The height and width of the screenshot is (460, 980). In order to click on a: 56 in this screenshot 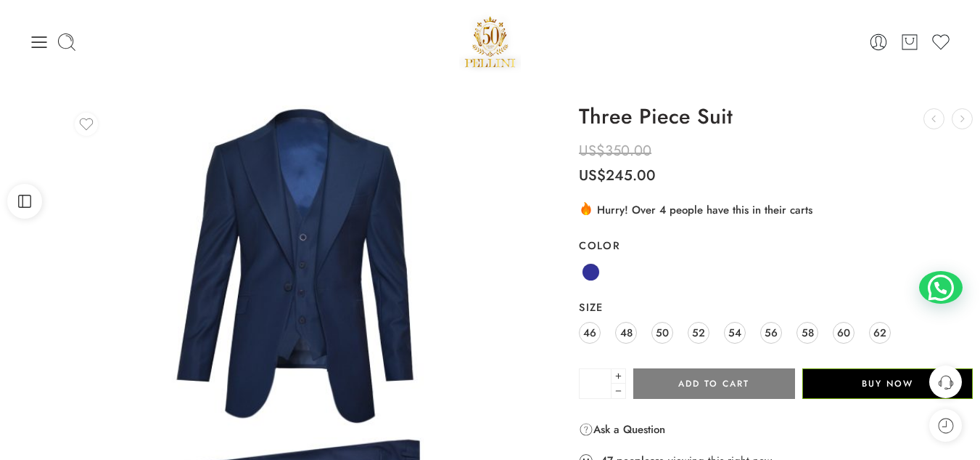, I will do `click(771, 332)`.